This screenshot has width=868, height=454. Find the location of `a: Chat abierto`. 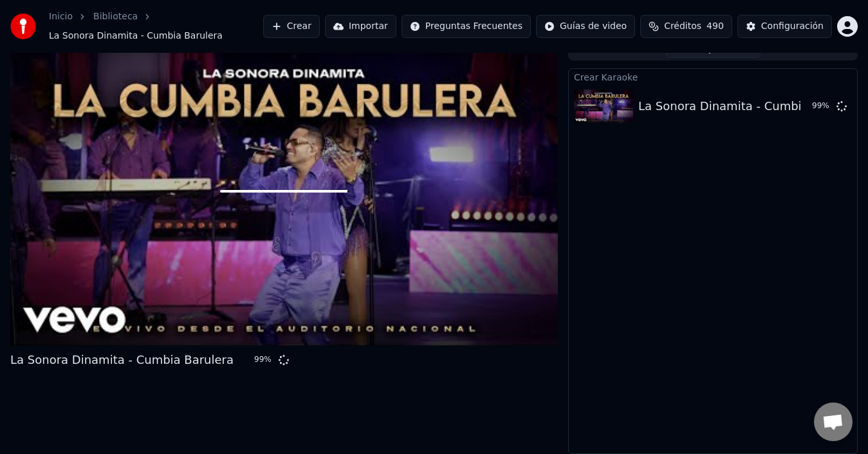

a: Chat abierto is located at coordinates (833, 422).